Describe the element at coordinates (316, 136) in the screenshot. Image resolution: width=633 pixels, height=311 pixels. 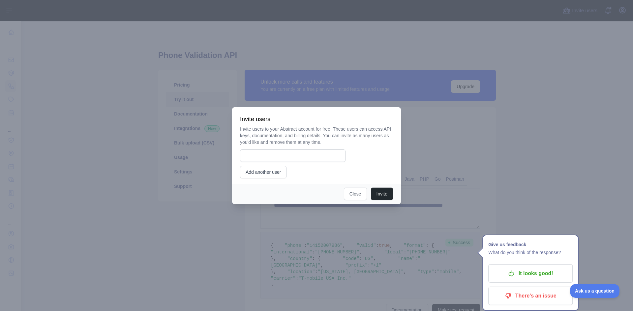
I see `p: Invite users to your Abstract account for free. These users can access API keys, documentation, a...` at that location.